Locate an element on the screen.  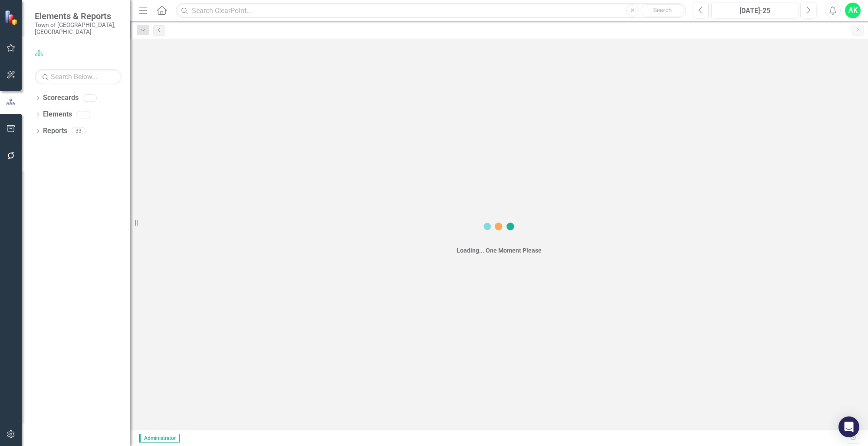
div: Loading... One Moment Please is located at coordinates (499, 251).